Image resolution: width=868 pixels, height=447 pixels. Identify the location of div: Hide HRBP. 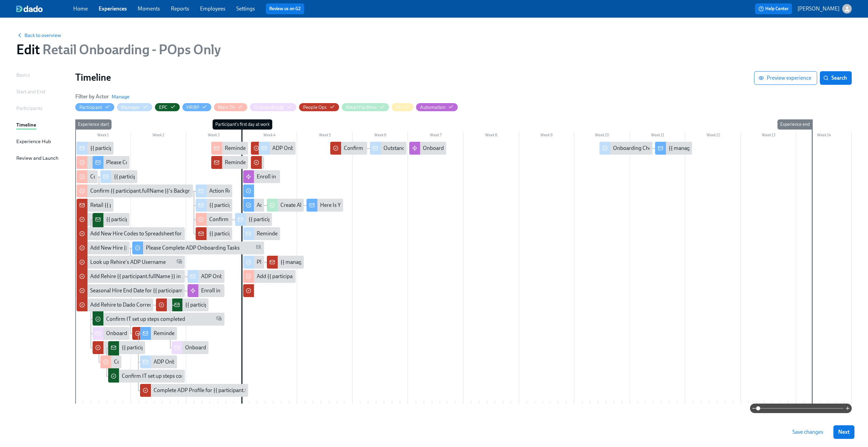
(192, 107).